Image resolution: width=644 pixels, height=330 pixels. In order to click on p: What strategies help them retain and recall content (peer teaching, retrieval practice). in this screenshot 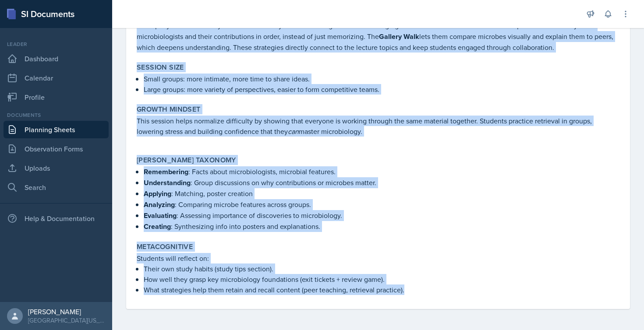, I will do `click(382, 290)`.